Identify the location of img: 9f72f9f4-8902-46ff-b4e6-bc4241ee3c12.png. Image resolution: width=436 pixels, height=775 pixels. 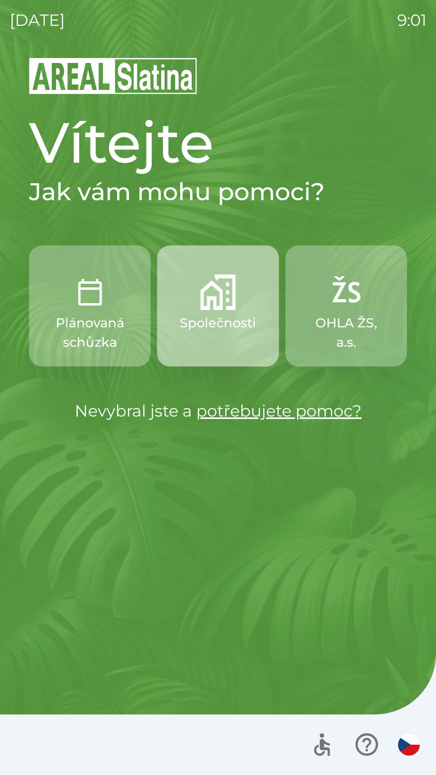
(346, 292).